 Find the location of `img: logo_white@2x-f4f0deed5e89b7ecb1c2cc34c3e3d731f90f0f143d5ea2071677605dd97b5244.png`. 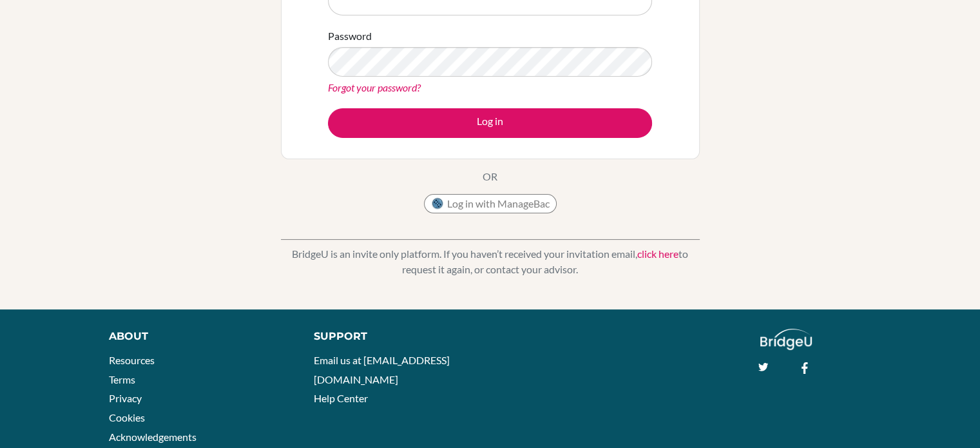

img: logo_white@2x-f4f0deed5e89b7ecb1c2cc34c3e3d731f90f0f143d5ea2071677605dd97b5244.png is located at coordinates (786, 339).